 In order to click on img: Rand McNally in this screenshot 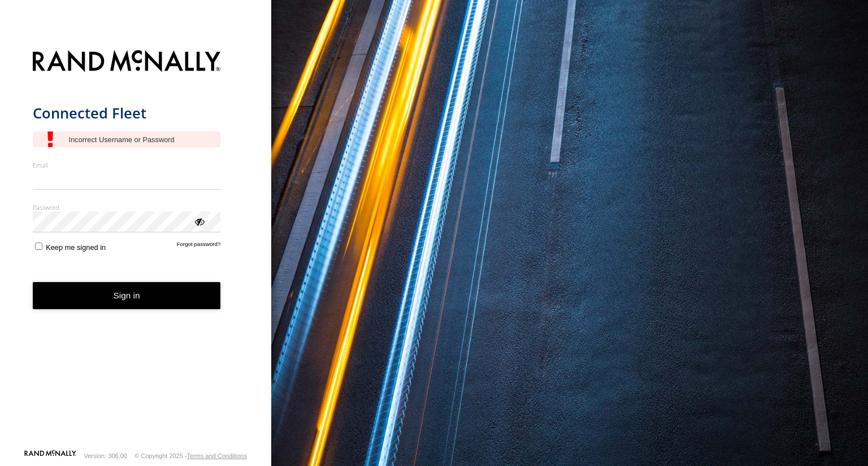, I will do `click(127, 62)`.